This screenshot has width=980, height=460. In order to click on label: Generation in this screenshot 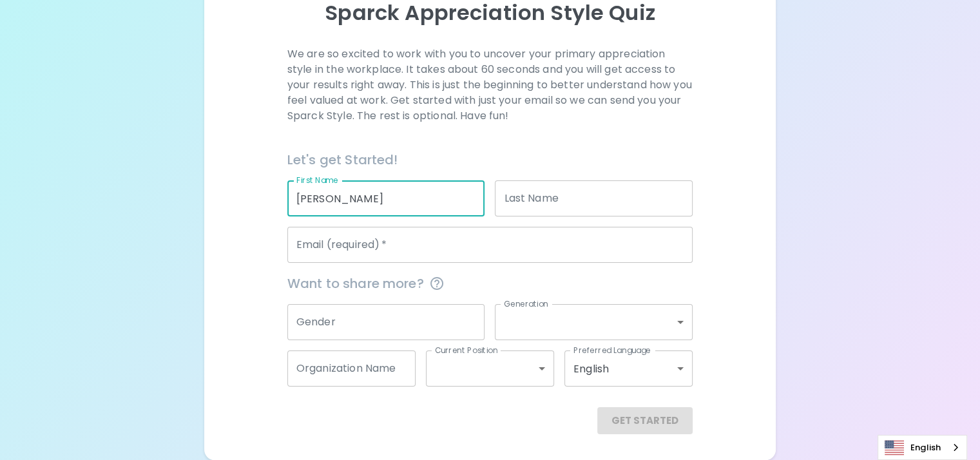, I will do `click(526, 303)`.